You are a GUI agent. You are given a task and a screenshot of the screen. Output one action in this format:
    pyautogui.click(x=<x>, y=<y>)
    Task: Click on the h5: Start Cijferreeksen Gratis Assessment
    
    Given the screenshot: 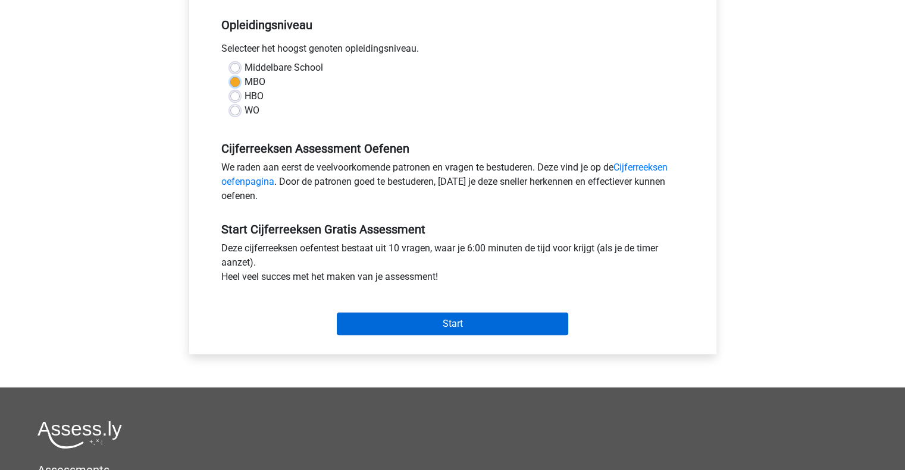 What is the action you would take?
    pyautogui.click(x=453, y=230)
    